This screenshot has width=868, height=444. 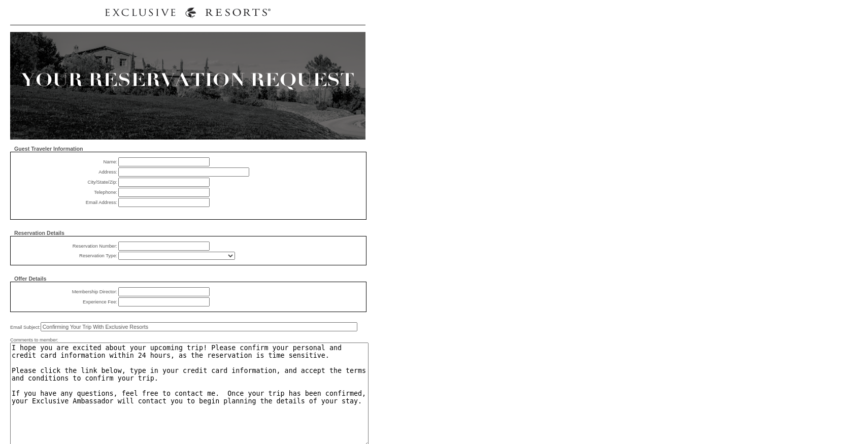 I want to click on td: Reservation Type:, so click(x=67, y=256).